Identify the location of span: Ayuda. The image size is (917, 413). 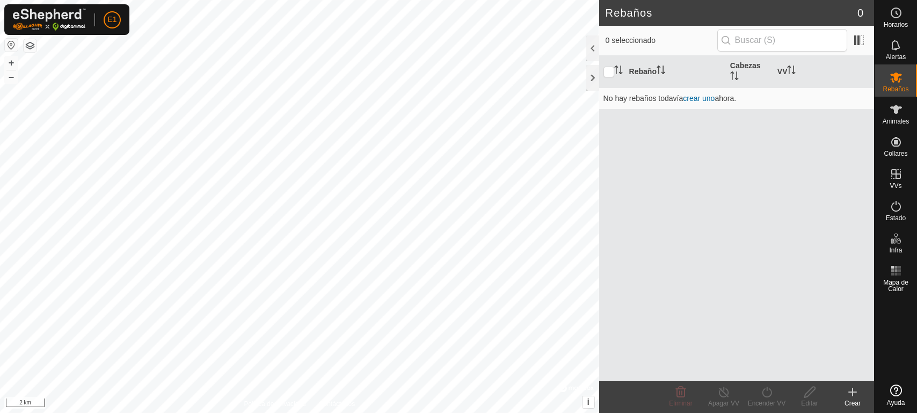
(896, 403).